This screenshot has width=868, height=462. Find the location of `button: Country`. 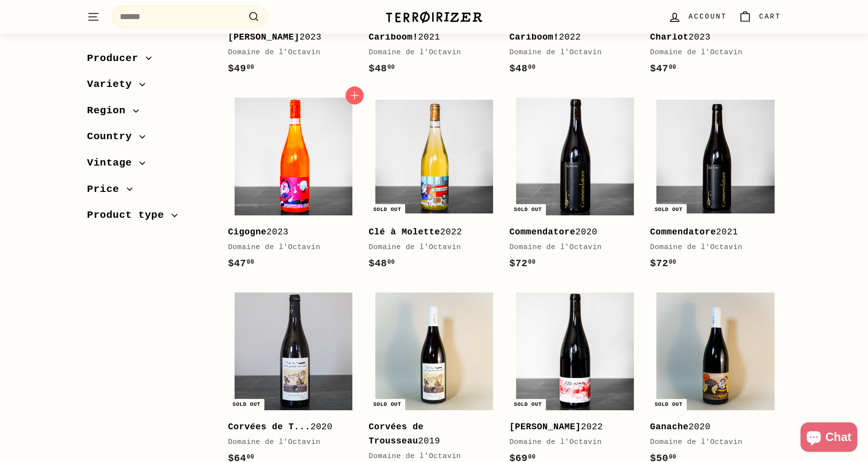

button: Country is located at coordinates (150, 140).